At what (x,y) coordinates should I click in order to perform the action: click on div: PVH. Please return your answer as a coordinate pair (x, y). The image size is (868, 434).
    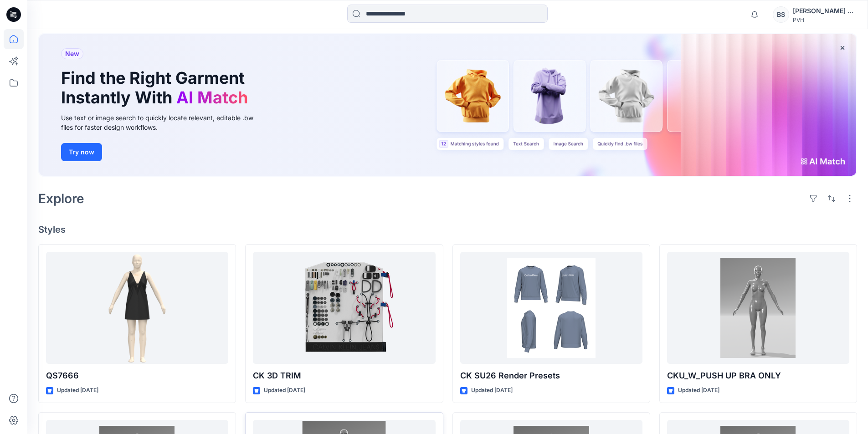
    Looking at the image, I should click on (825, 20).